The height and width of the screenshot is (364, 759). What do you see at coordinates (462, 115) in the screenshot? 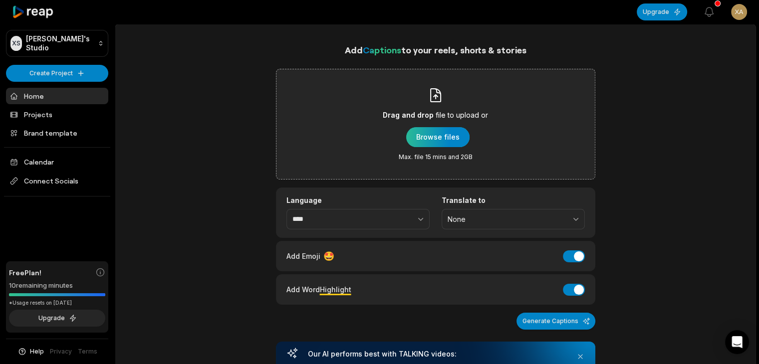
I see `span: file to upload or` at bounding box center [462, 115].